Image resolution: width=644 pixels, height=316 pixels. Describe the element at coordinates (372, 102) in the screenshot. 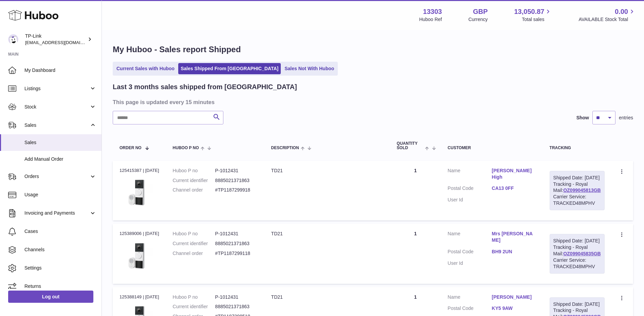

I see `h3: This page is updated every 15 minutes` at that location.